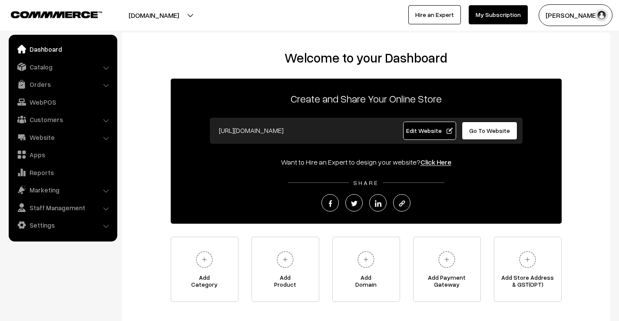 This screenshot has width=619, height=321. Describe the element at coordinates (436, 162) in the screenshot. I see `a: Click Here` at that location.